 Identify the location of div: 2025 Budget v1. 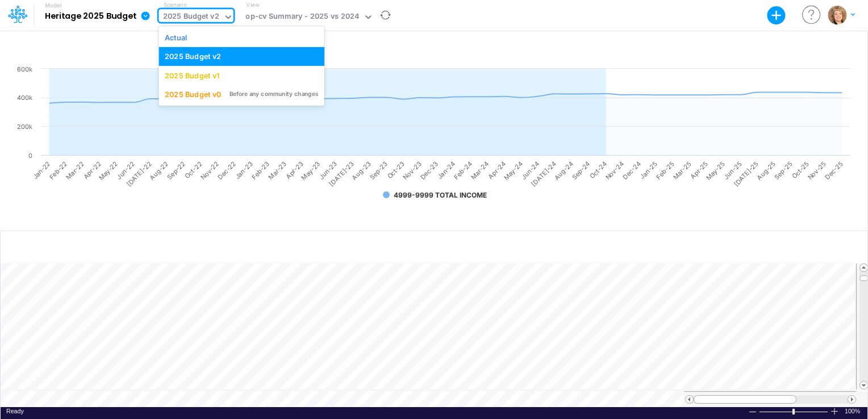
(192, 75).